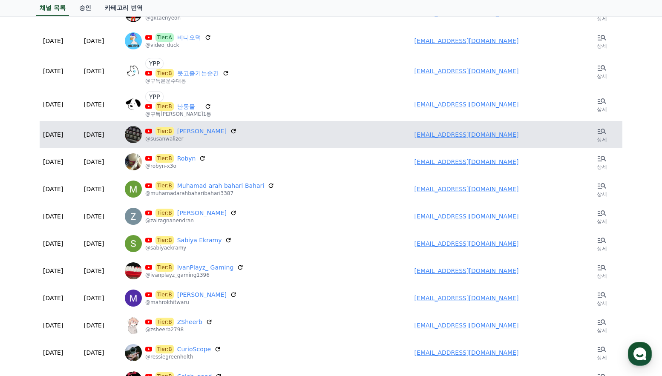  What do you see at coordinates (197, 18) in the screenshot?
I see `p: @gktaehyeon` at bounding box center [197, 18].